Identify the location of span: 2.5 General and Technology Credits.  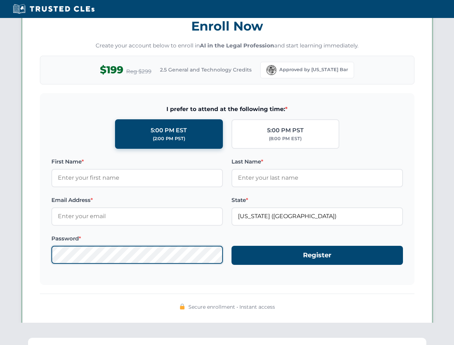
(206, 70).